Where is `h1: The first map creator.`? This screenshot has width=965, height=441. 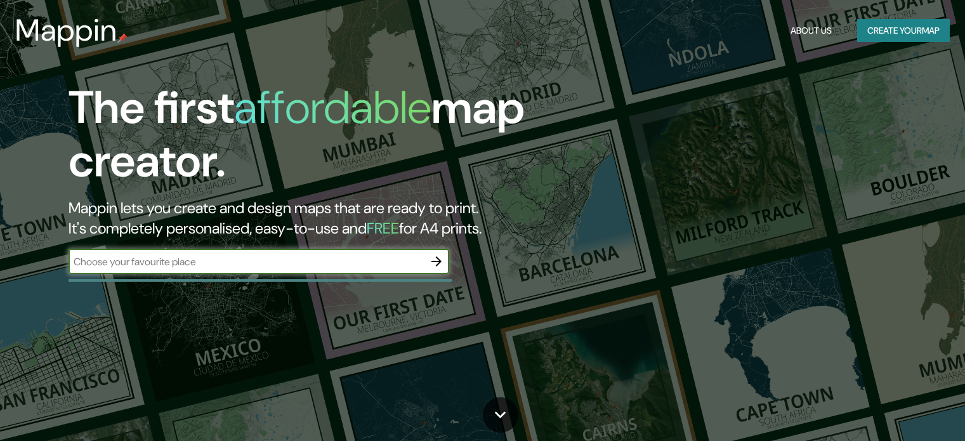 h1: The first map creator. is located at coordinates (309, 140).